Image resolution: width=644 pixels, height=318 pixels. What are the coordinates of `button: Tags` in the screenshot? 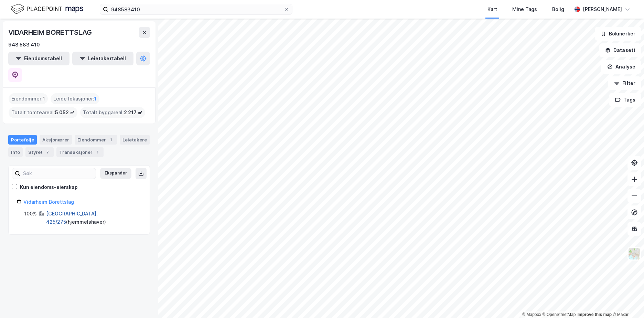 It's located at (625, 100).